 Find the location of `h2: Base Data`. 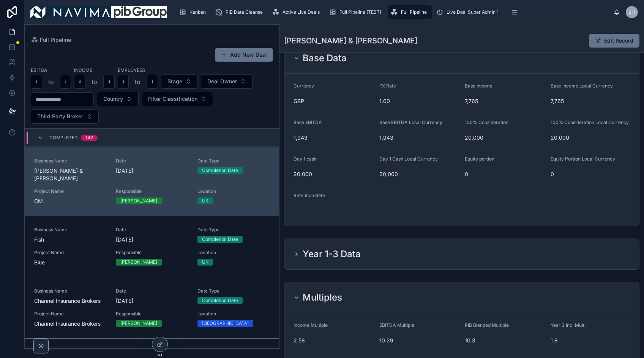

h2: Base Data is located at coordinates (325, 58).